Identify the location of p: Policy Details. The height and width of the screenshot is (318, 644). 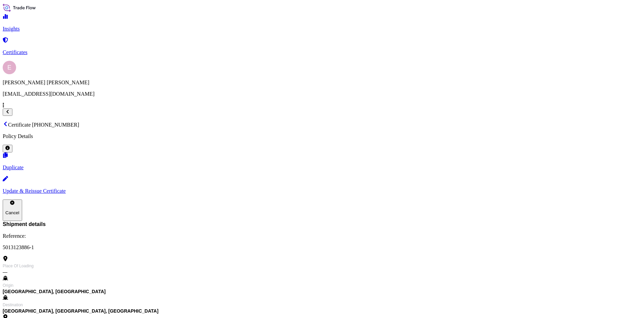
(322, 136).